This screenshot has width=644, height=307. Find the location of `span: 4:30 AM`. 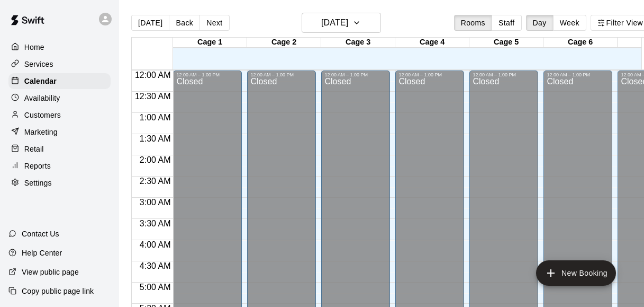

span: 4:30 AM is located at coordinates (155, 266).